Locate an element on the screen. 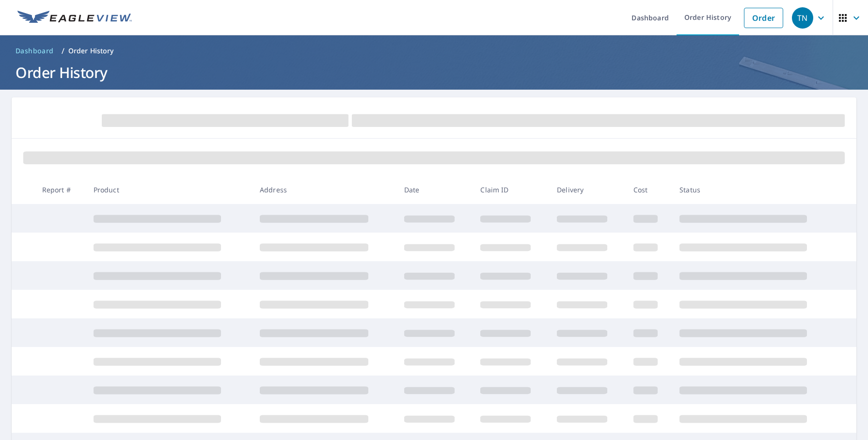 The width and height of the screenshot is (868, 440). span: Dashboard is located at coordinates (35, 51).